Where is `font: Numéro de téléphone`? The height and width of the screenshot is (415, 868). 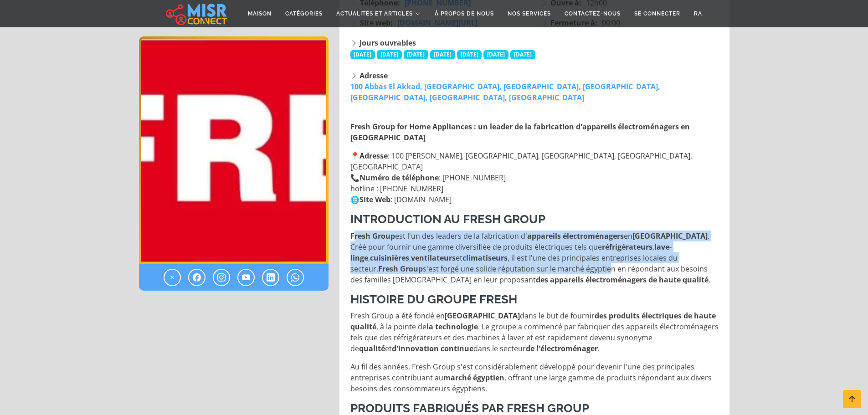 font: Numéro de téléphone is located at coordinates (399, 178).